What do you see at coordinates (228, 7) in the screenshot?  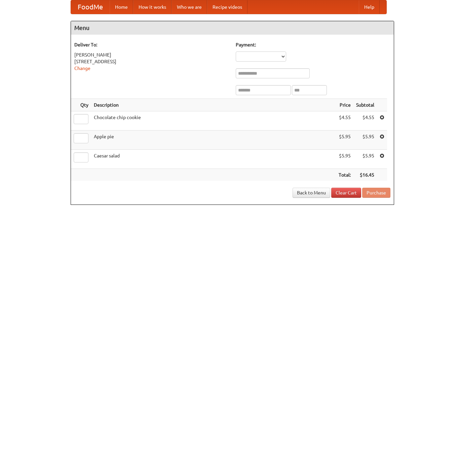 I see `a: Recipe videos` at bounding box center [228, 7].